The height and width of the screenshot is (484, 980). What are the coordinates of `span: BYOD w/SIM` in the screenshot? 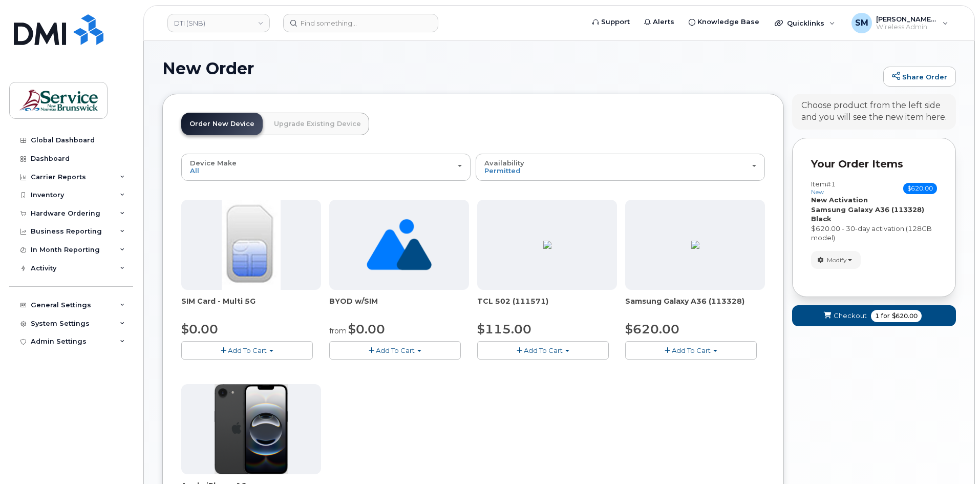 It's located at (399, 306).